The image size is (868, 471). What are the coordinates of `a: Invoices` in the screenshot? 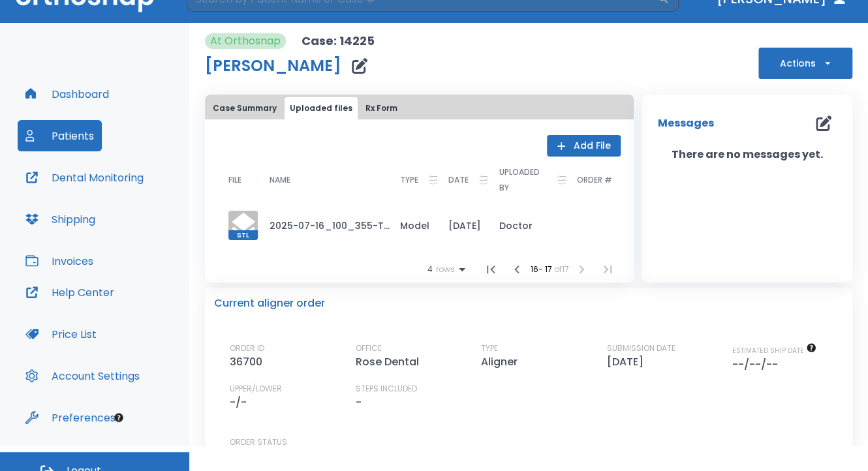 It's located at (60, 261).